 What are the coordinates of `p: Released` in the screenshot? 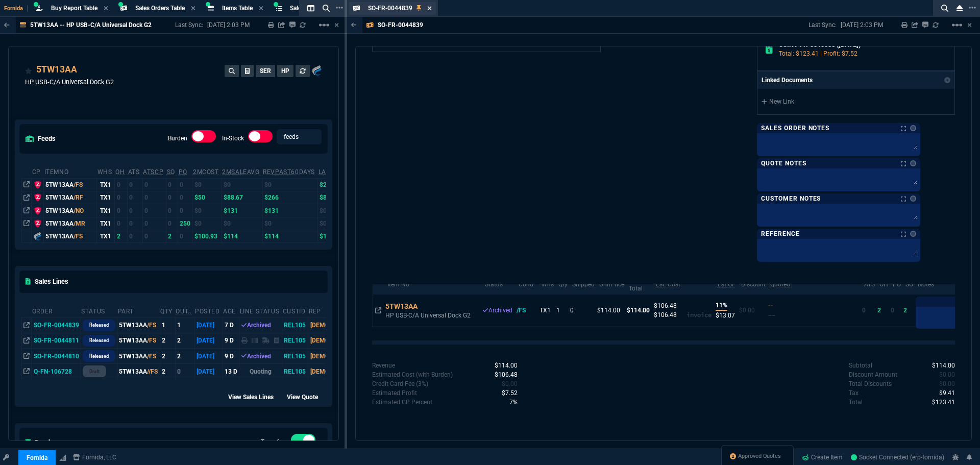 It's located at (99, 325).